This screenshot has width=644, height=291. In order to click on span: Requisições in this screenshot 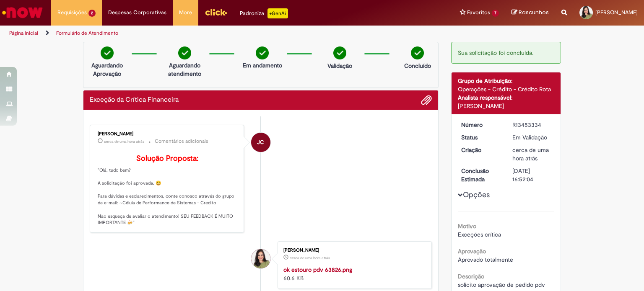, I will do `click(72, 12)`.